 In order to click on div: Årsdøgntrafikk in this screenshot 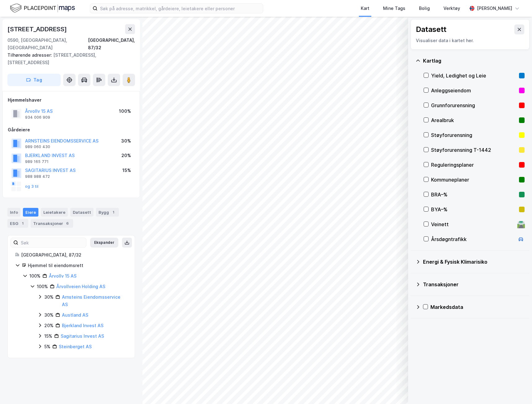, I will do `click(473, 239)`.